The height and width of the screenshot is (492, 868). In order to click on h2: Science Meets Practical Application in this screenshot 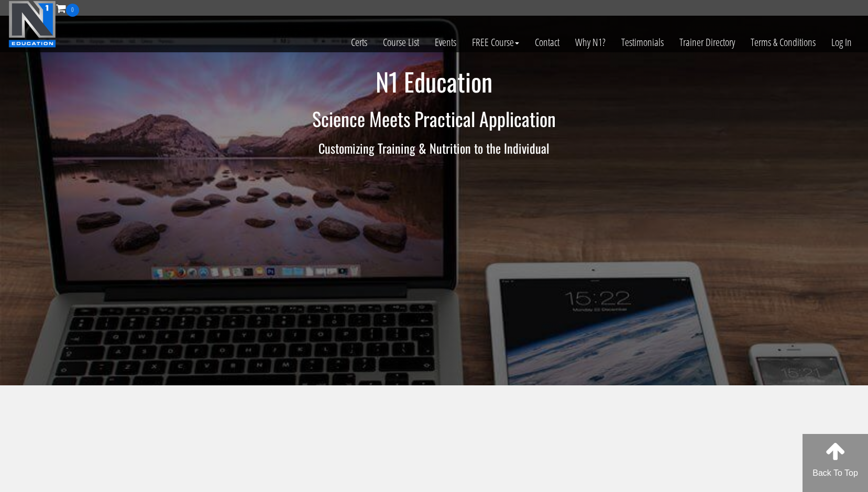, I will do `click(434, 119)`.